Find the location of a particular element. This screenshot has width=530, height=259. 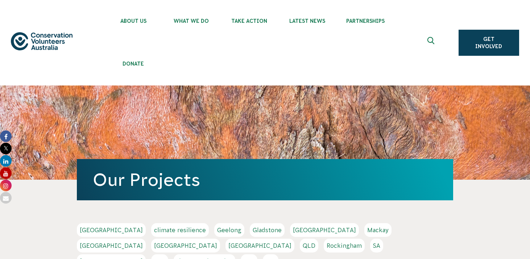

span: About Us is located at coordinates (133, 21).